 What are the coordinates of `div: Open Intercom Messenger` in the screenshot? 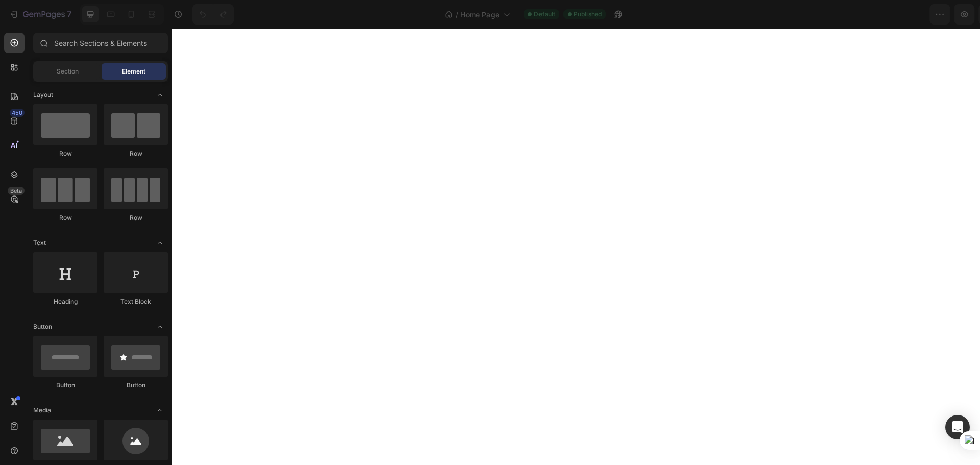 It's located at (957, 427).